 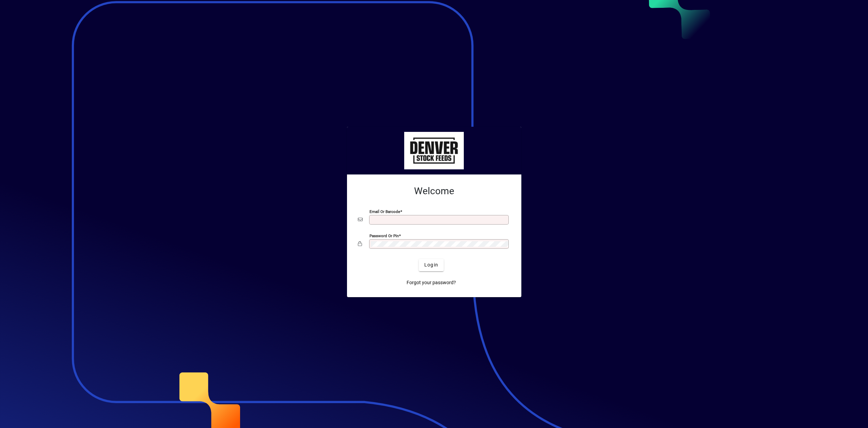 I want to click on h2: Welcome, so click(x=434, y=191).